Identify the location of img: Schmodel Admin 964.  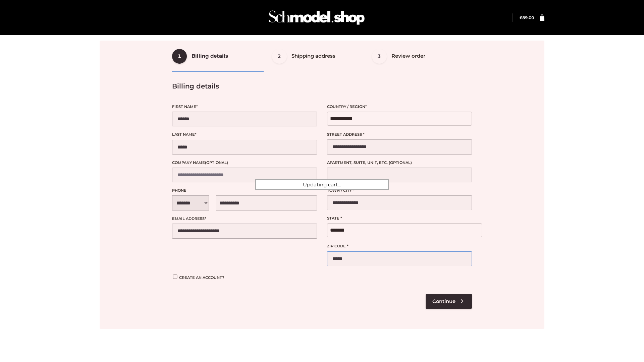
(317, 17).